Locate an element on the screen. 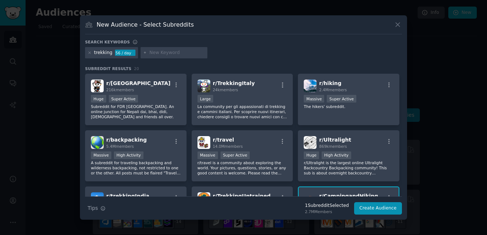  span: r/ backpacking is located at coordinates (126, 140).